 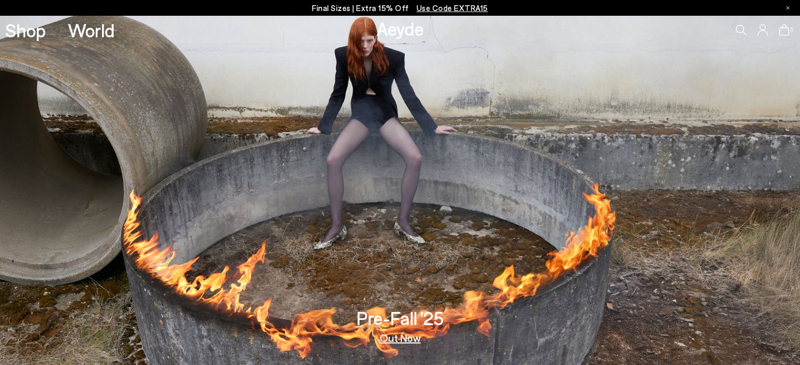 I want to click on span: 0, so click(x=792, y=30).